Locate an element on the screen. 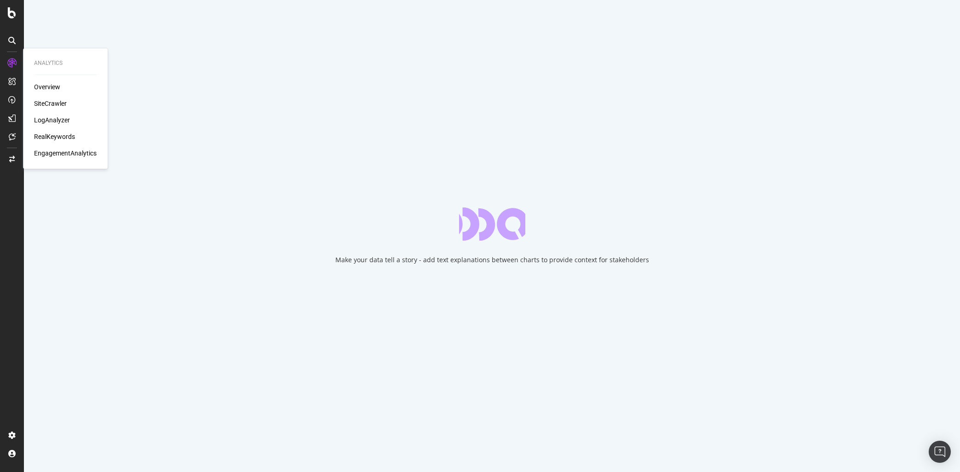  div: Overview is located at coordinates (47, 87).